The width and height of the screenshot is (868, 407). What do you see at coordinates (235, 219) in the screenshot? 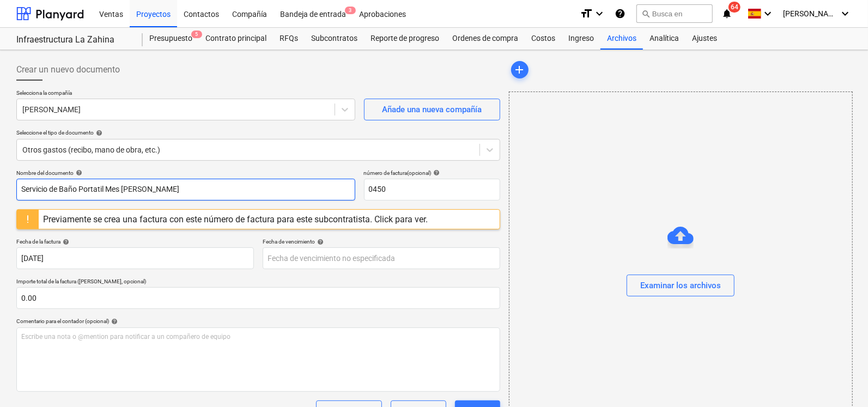
I see `div: Previamente se crea una factura con este número de factura para este subcontratista. Click para ver.` at bounding box center [235, 219].